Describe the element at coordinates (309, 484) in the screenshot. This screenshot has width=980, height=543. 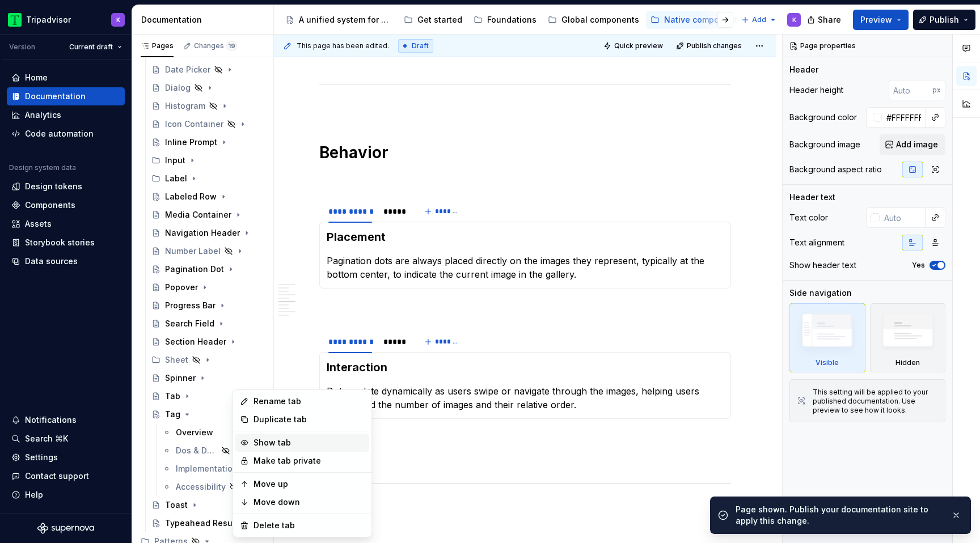
I see `div: Move up` at that location.